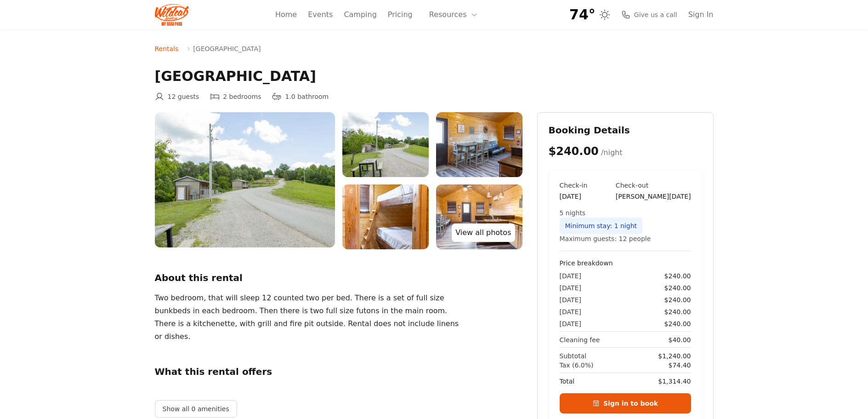 This screenshot has width=868, height=419. I want to click on a: Sign In, so click(701, 15).